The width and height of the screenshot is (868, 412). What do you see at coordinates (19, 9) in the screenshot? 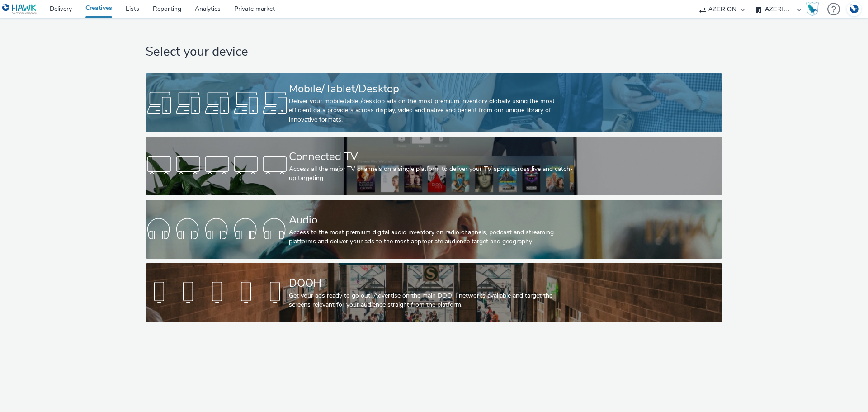
I see `img: undefined Logo` at bounding box center [19, 9].